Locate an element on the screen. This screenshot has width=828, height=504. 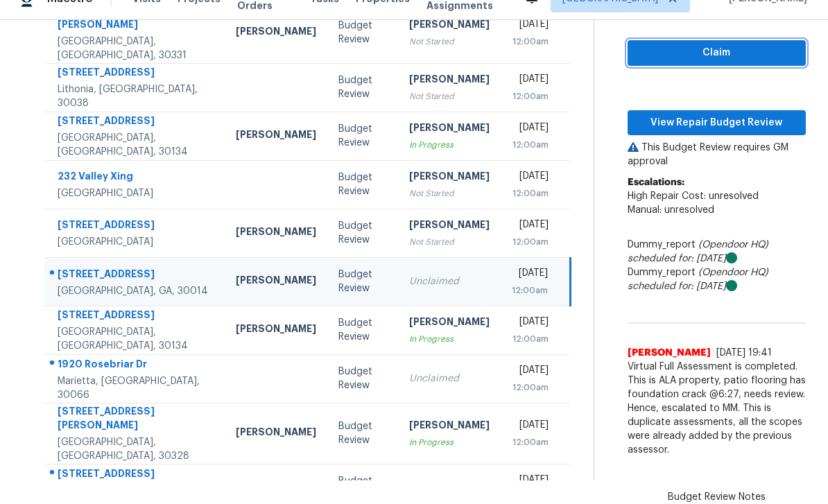
button: Claim is located at coordinates (716, 52).